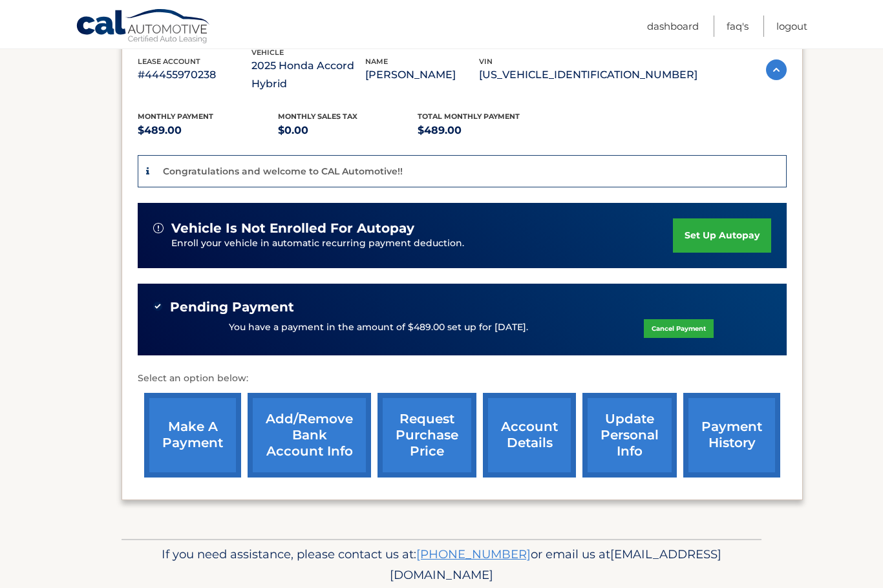  I want to click on a: make a payment, so click(193, 435).